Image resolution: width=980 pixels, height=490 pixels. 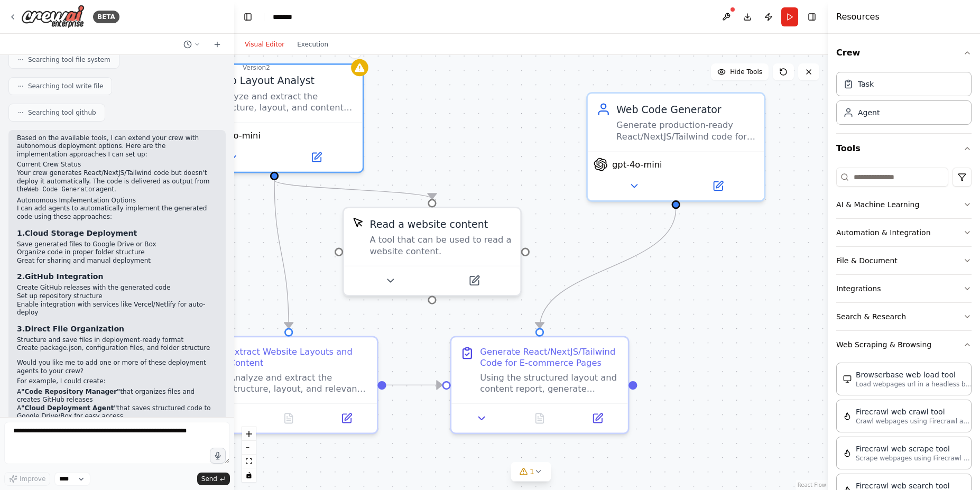 What do you see at coordinates (249, 475) in the screenshot?
I see `button: toggle interactivity` at bounding box center [249, 475].